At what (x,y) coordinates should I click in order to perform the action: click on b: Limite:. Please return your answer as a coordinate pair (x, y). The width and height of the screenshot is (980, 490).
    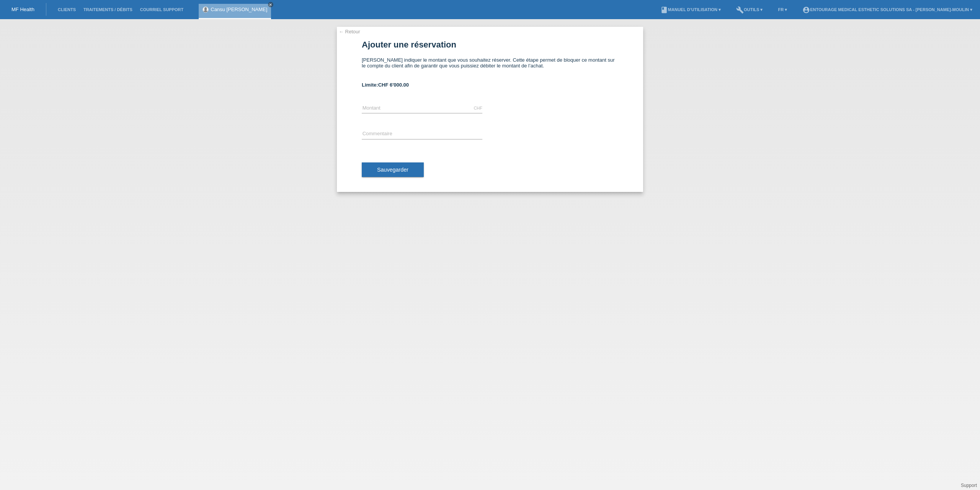
    Looking at the image, I should click on (386, 84).